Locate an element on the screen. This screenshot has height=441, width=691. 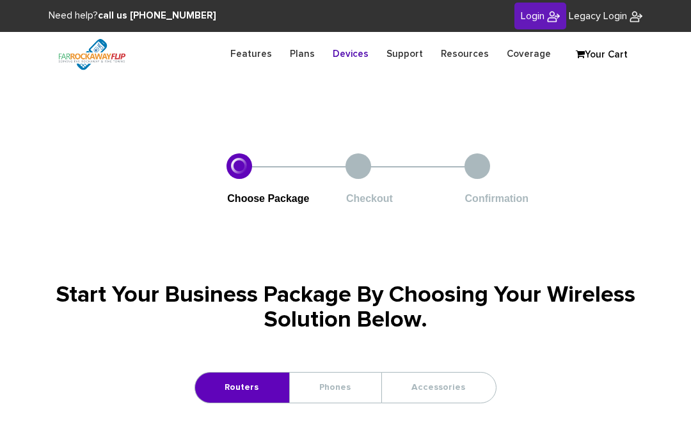
a: Plans is located at coordinates (302, 54).